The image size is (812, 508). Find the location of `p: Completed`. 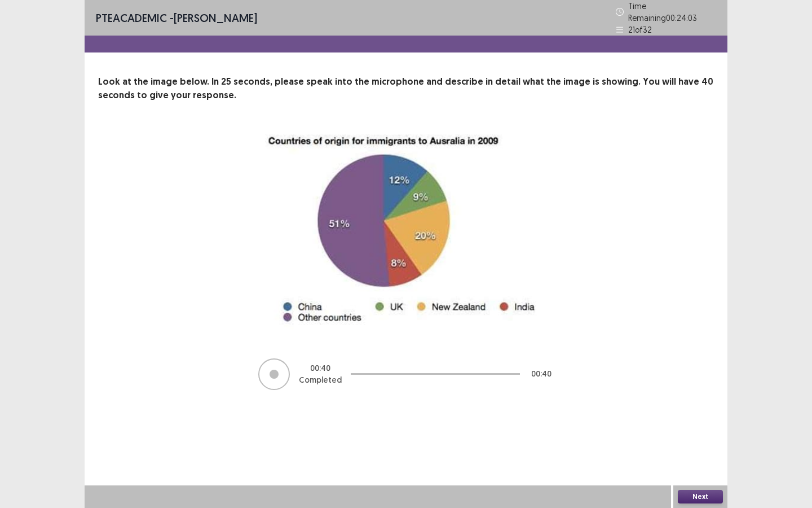

p: Completed is located at coordinates (320, 380).